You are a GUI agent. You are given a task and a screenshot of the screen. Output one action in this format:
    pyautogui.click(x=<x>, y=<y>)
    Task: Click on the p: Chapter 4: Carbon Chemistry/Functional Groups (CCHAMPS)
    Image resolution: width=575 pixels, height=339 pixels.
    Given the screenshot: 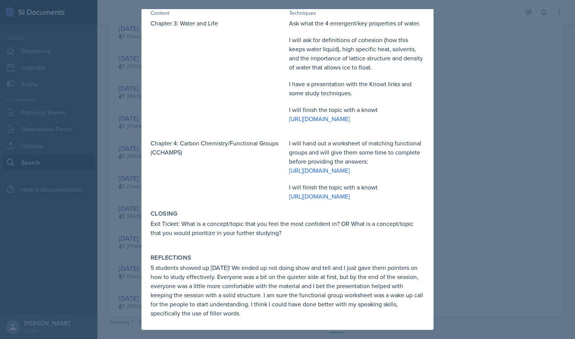 What is the action you would take?
    pyautogui.click(x=218, y=148)
    